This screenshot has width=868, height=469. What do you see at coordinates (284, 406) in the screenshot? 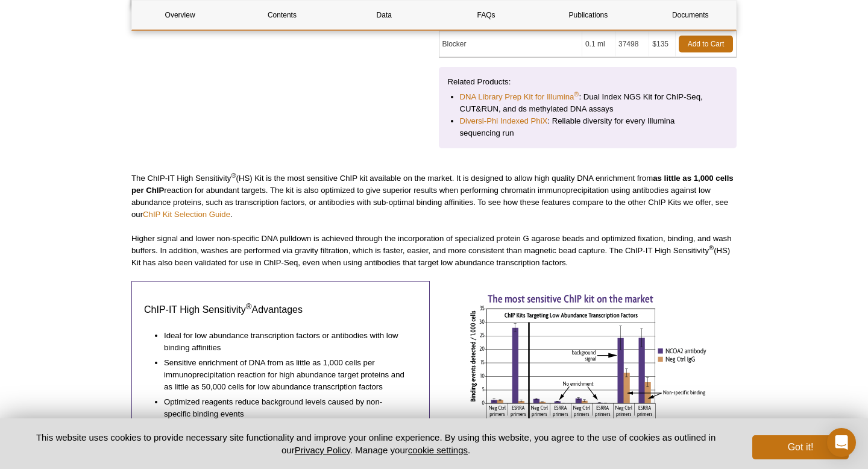
I see `li: Optimized reagents reduce background levels caused by non-specific binding events` at bounding box center [284, 406].